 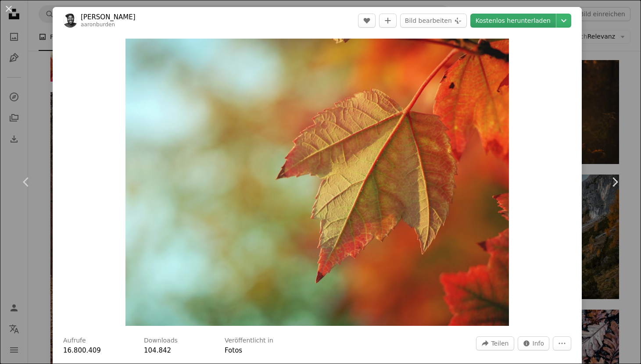 I want to click on img: Bokeh-Licht-Fotografie von braunem Ahornblatt, so click(x=317, y=182).